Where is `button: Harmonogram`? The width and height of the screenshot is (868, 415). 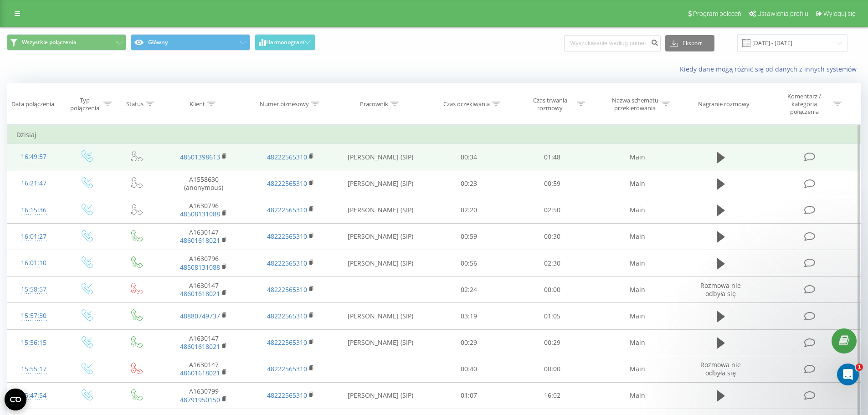
button: Harmonogram is located at coordinates (285, 42).